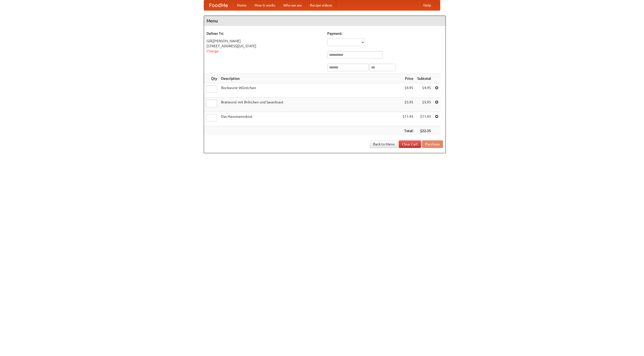  What do you see at coordinates (218, 5) in the screenshot?
I see `a: FoodMe` at bounding box center [218, 5].